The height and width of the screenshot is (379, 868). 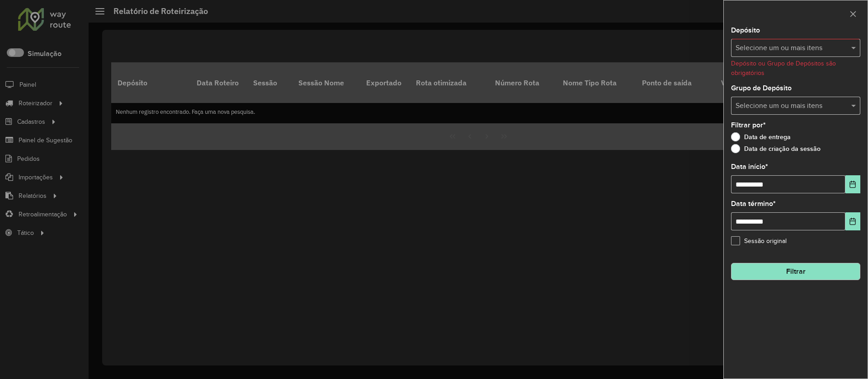 What do you see at coordinates (775, 149) in the screenshot?
I see `label: Data de criação da sessão` at bounding box center [775, 149].